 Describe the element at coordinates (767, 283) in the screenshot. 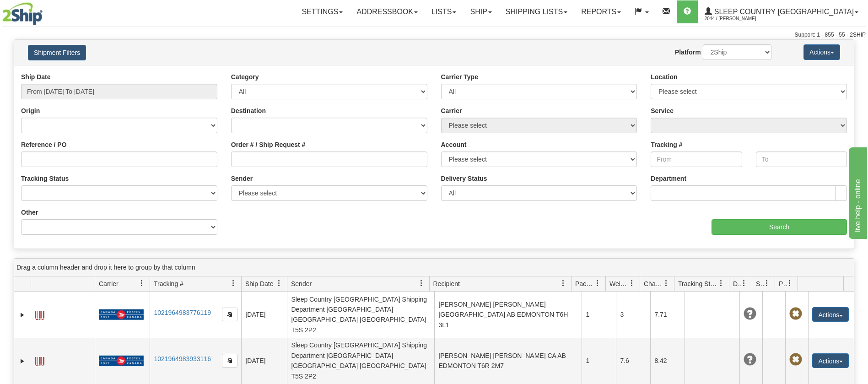

I see `a: Shipment Issues filter column settings` at that location.